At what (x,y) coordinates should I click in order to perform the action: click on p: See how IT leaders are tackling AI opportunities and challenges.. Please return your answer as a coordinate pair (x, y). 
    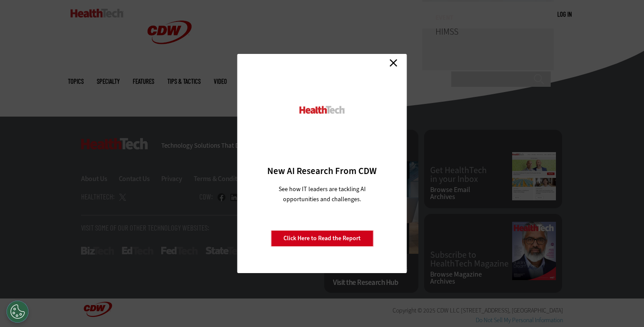
    Looking at the image, I should click on (322, 194).